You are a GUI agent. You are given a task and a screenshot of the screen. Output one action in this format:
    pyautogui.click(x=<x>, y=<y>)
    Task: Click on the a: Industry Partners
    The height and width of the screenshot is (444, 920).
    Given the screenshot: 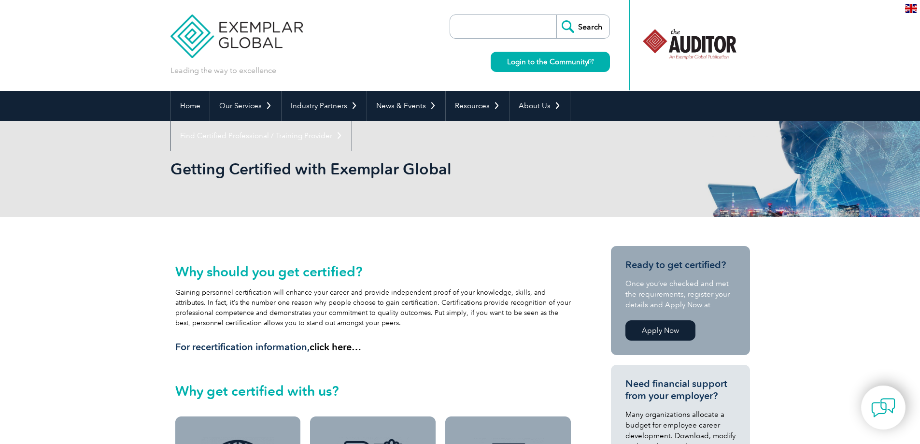 What is the action you would take?
    pyautogui.click(x=324, y=106)
    